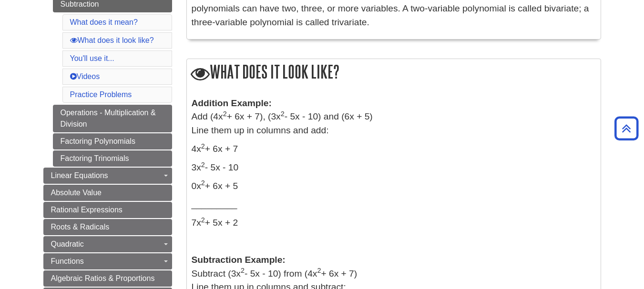 Image resolution: width=644 pixels, height=289 pixels. I want to click on span: Algebraic Ratios & Proportions, so click(103, 278).